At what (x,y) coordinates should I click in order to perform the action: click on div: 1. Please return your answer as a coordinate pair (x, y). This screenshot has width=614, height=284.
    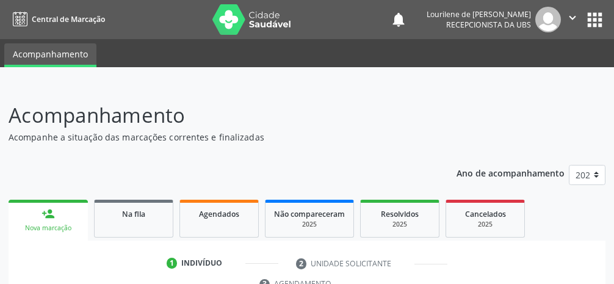
    Looking at the image, I should click on (172, 263).